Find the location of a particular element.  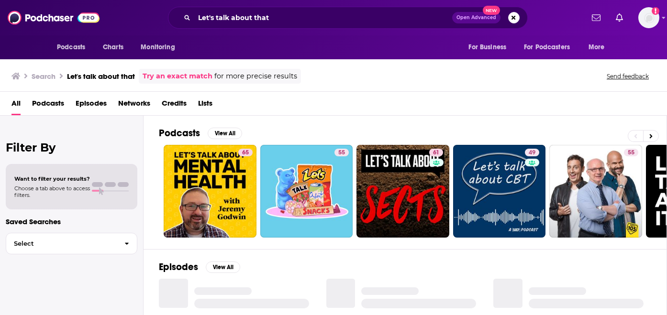

button: Open AdvancedNew is located at coordinates (476, 18).